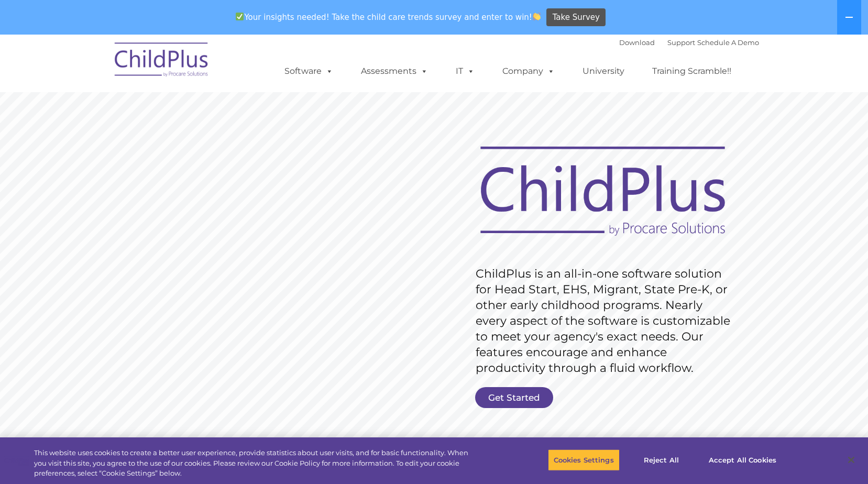 The width and height of the screenshot is (868, 484). What do you see at coordinates (576, 17) in the screenshot?
I see `span: Take Survey` at bounding box center [576, 17].